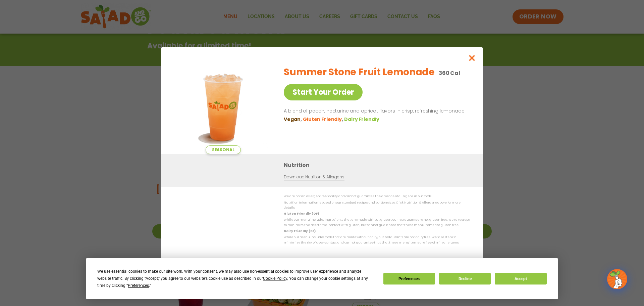  I want to click on li: Gluten Friendly, so click(323, 119).